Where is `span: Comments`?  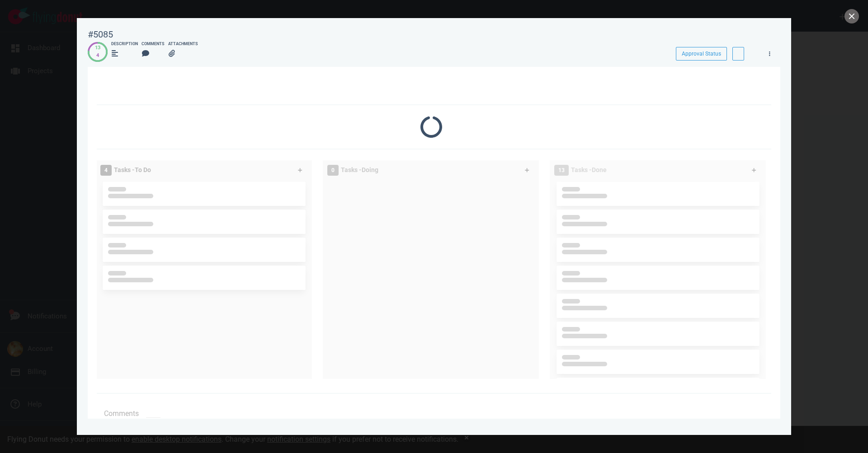
span: Comments is located at coordinates (121, 414).